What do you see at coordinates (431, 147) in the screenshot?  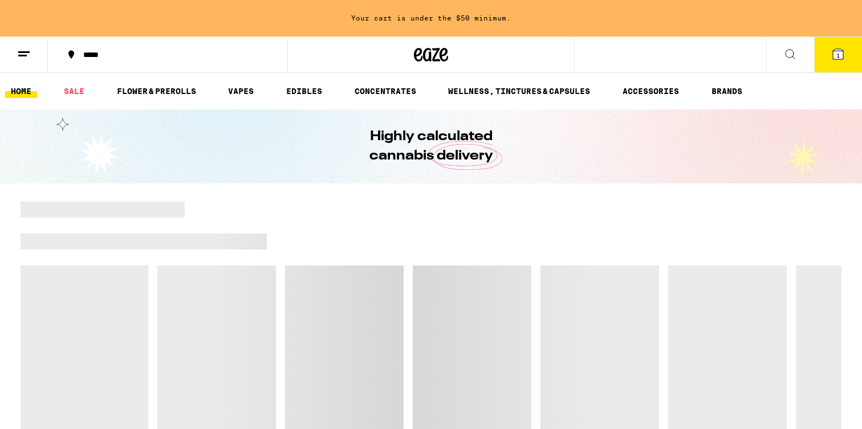 I see `h1: Highly calculated cannabis delivery` at bounding box center [431, 147].